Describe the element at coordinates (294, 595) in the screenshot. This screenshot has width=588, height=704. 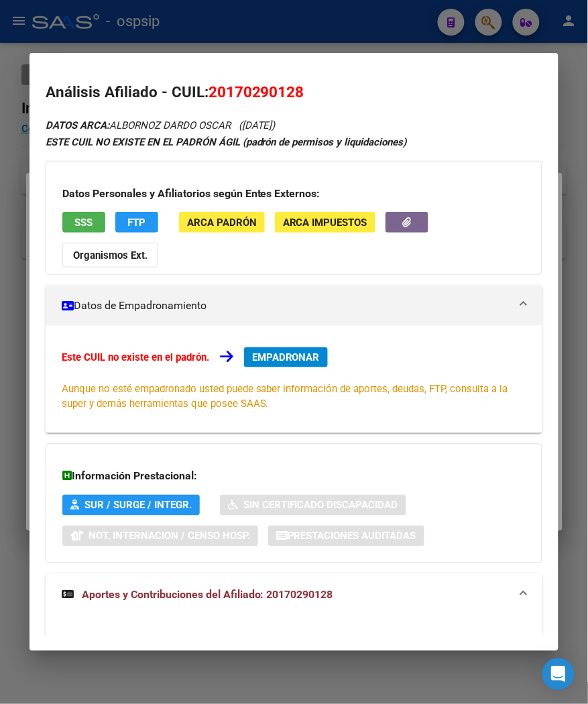
I see `mat-expansion-panel-header: Aportes y Contribuciones del Afiliado: 20170290128` at that location.